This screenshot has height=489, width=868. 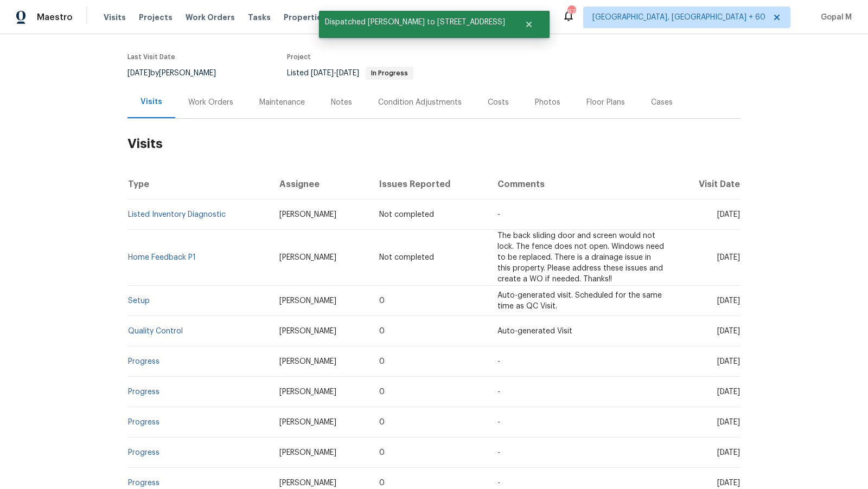 What do you see at coordinates (535, 331) in the screenshot?
I see `span: Auto-generated Visit` at bounding box center [535, 331].